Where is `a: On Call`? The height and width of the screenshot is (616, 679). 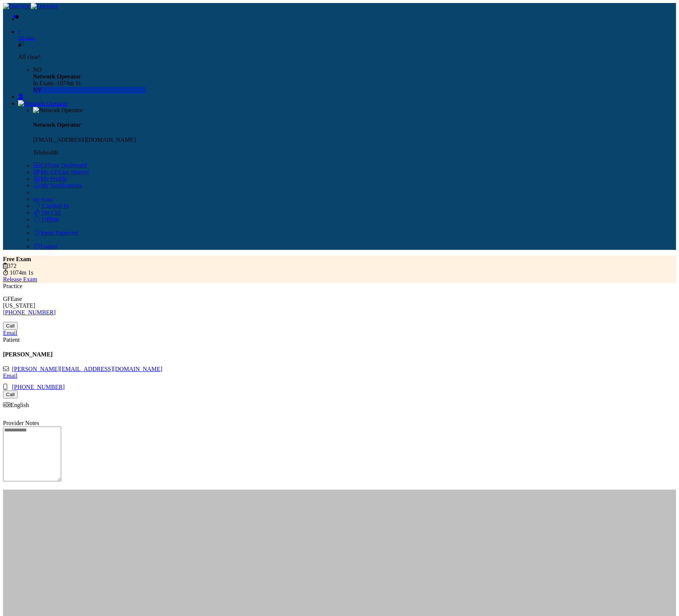 a: On Call is located at coordinates (47, 212).